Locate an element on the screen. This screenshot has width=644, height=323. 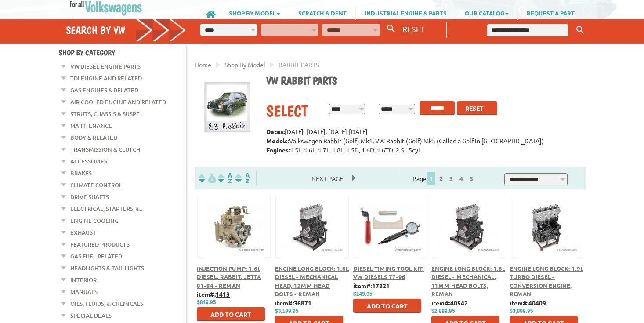
a: Engine Long Block: 1.6L Diesel - Mechanical Head, 12mm Head Bolts - Reman is located at coordinates (312, 281).